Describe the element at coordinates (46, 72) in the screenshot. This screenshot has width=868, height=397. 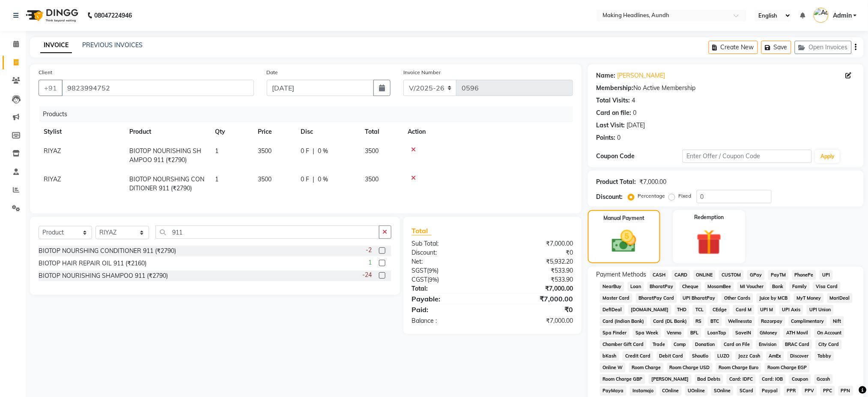
I see `label: Client` at that location.